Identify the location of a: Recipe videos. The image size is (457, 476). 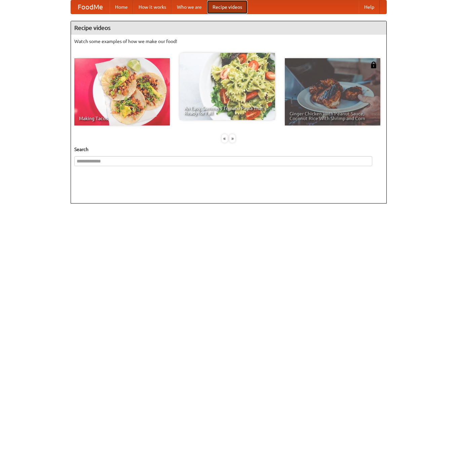
(227, 7).